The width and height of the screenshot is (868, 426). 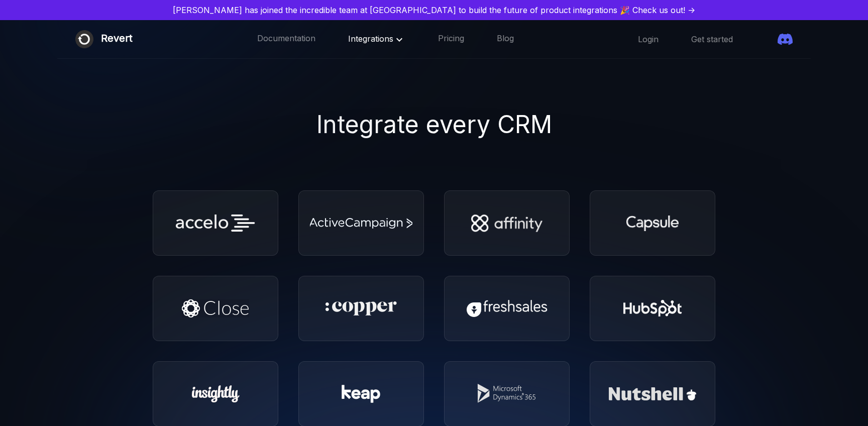 I want to click on img: Accelo, so click(x=216, y=223).